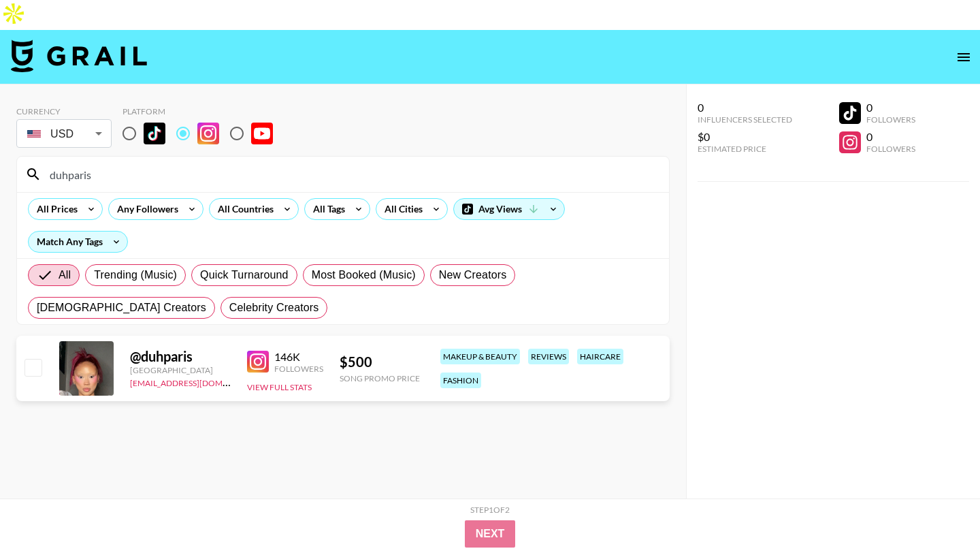 The height and width of the screenshot is (553, 980). I want to click on div: Song Promo Price, so click(380, 378).